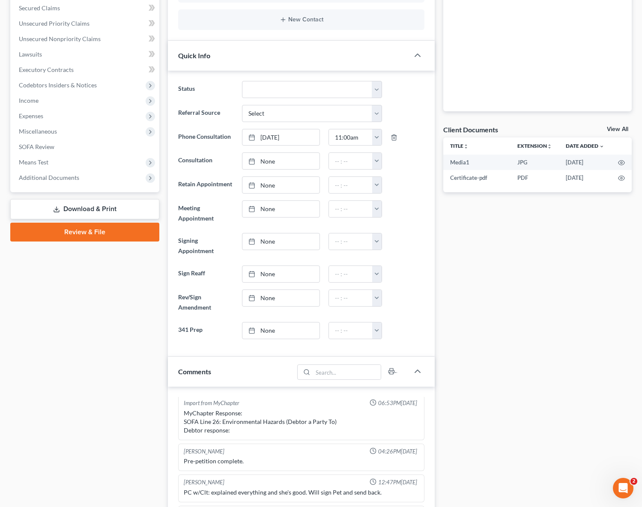 Image resolution: width=642 pixels, height=507 pixels. Describe the element at coordinates (36, 147) in the screenshot. I see `span: SOFA Review` at that location.